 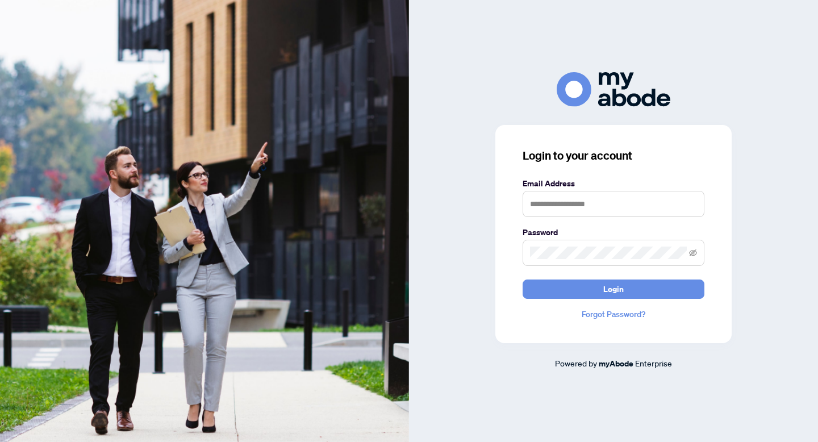 I want to click on span: eye-invisible, so click(x=693, y=253).